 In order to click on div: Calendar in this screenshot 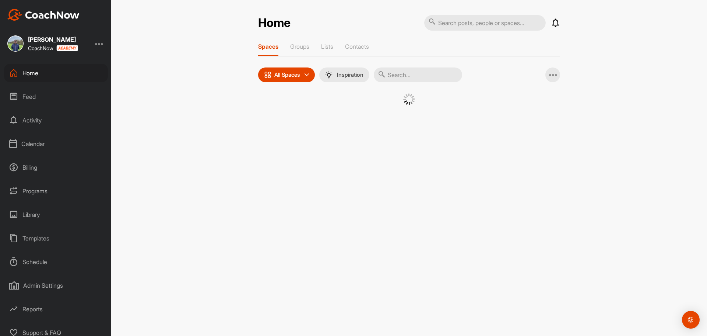, I will do `click(56, 144)`.